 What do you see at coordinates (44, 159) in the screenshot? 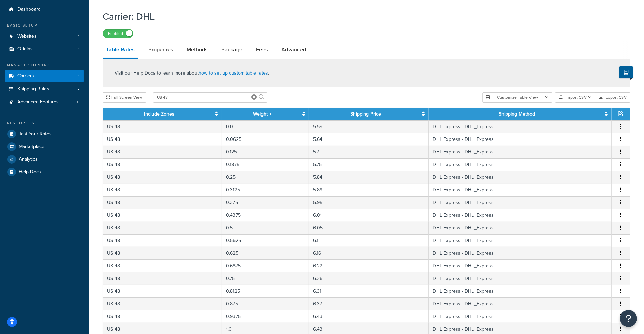
I see `a: Analytics` at bounding box center [44, 159].